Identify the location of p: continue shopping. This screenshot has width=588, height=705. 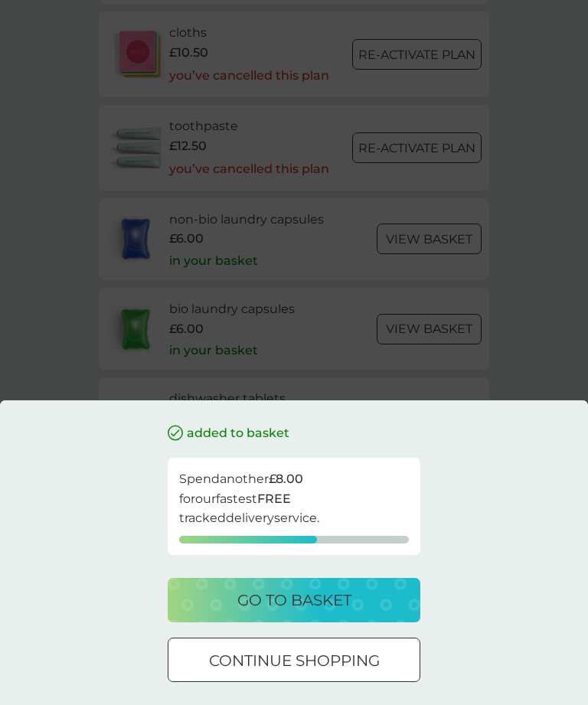
(294, 661).